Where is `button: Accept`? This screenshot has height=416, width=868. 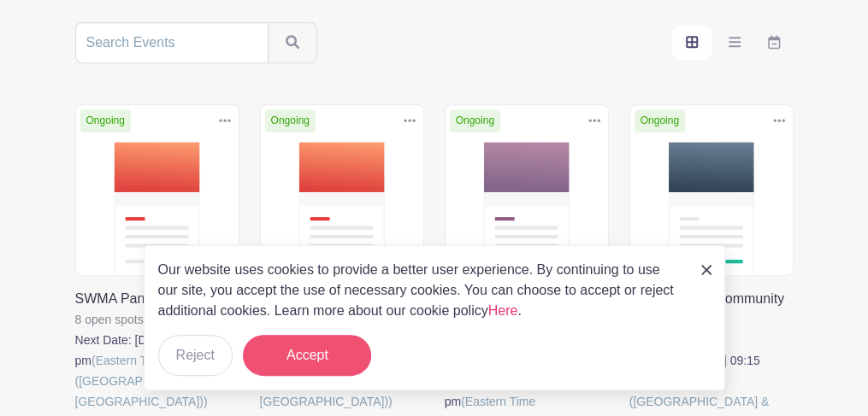 button: Accept is located at coordinates (307, 356).